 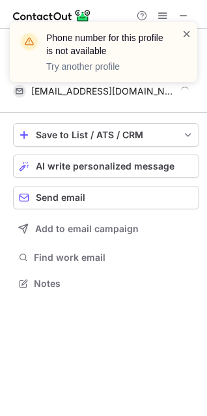 What do you see at coordinates (52, 16) in the screenshot?
I see `img: ContactOut v5.3.10` at bounding box center [52, 16].